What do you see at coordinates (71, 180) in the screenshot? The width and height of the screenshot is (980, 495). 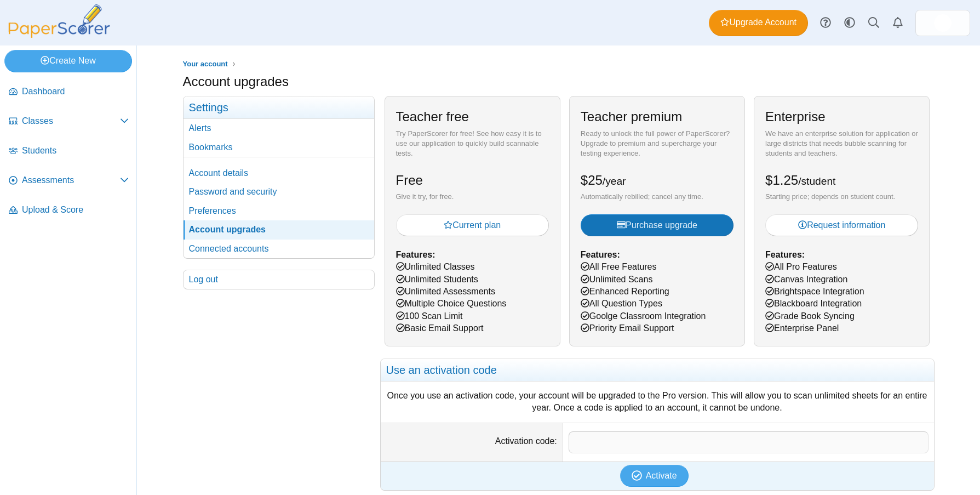 I see `span: Assessments` at bounding box center [71, 180].